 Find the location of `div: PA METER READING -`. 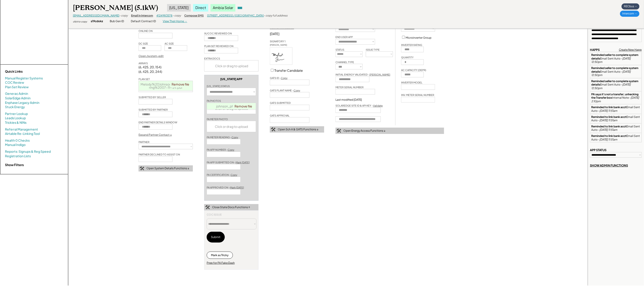

div: PA METER READING - is located at coordinates (223, 137).